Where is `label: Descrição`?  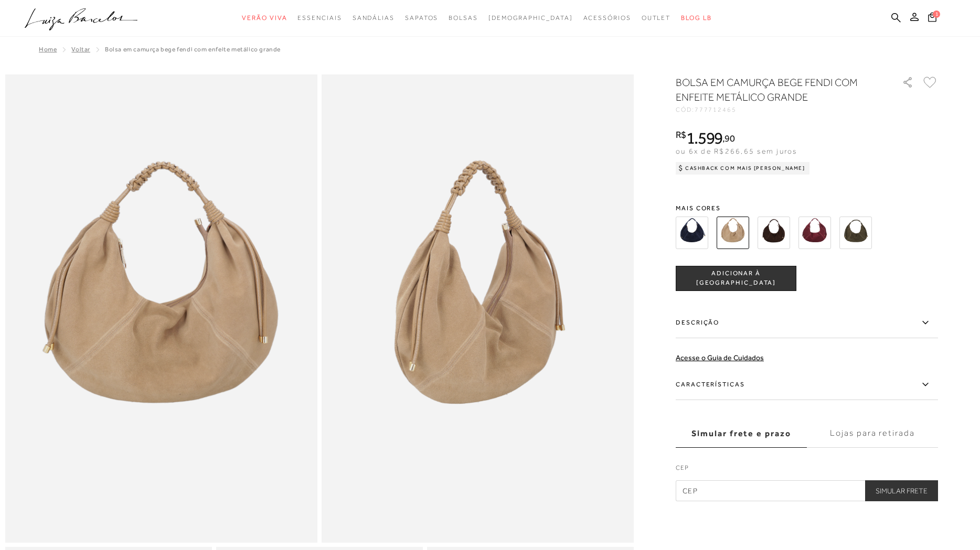
label: Descrição is located at coordinates (806, 323).